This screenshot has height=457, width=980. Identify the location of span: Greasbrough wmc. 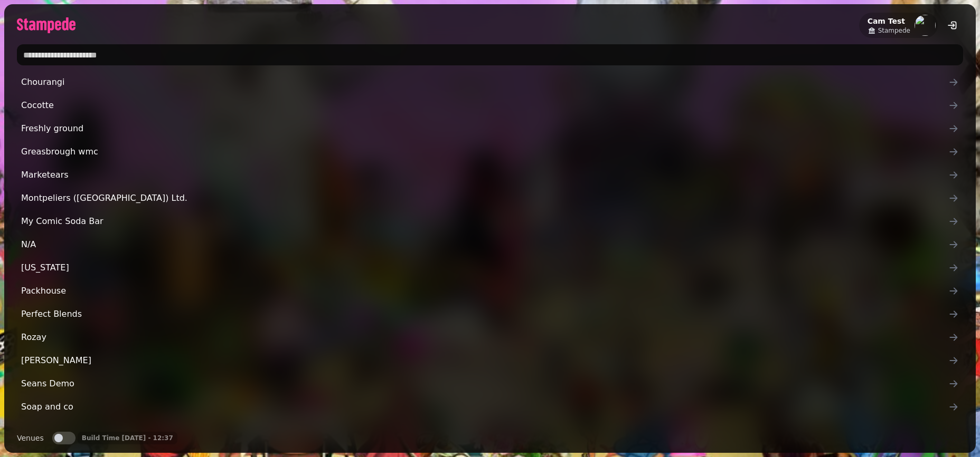
(485, 152).